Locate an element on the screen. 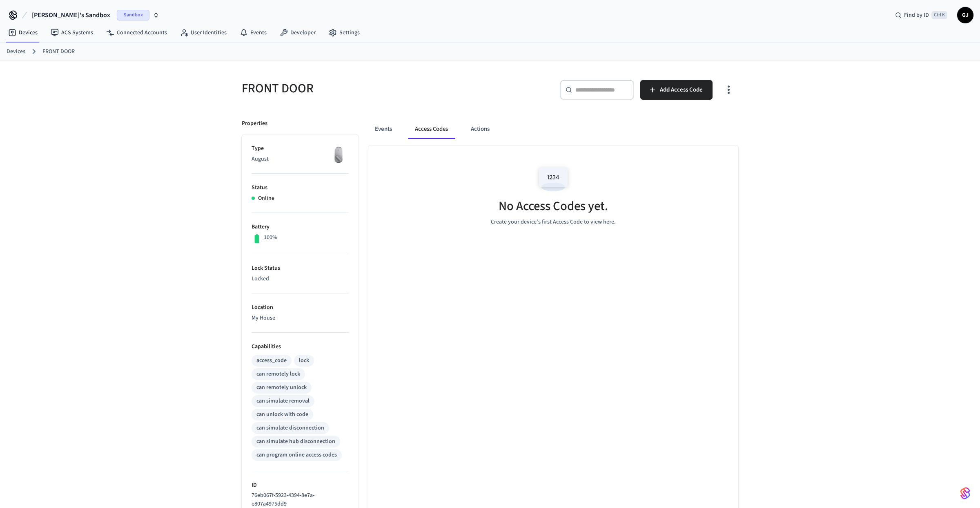 The height and width of the screenshot is (508, 980). a: FRONT DOOR is located at coordinates (58, 52).